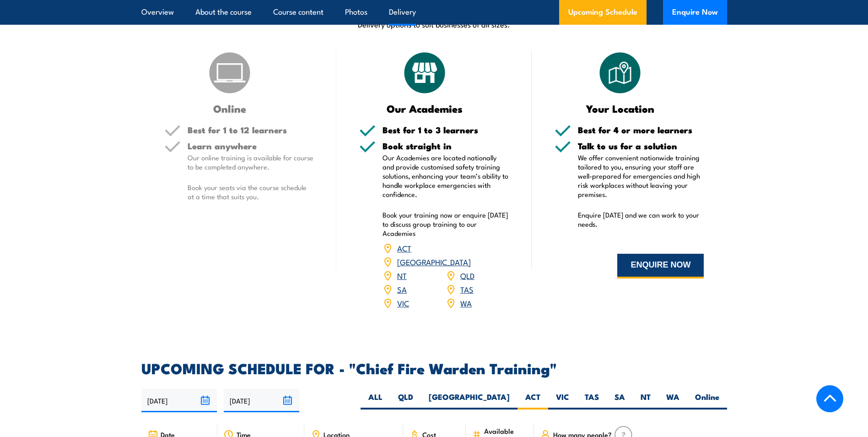 This screenshot has width=868, height=437. What do you see at coordinates (251, 130) in the screenshot?
I see `h5: Best for 1 to 12 learners` at bounding box center [251, 130].